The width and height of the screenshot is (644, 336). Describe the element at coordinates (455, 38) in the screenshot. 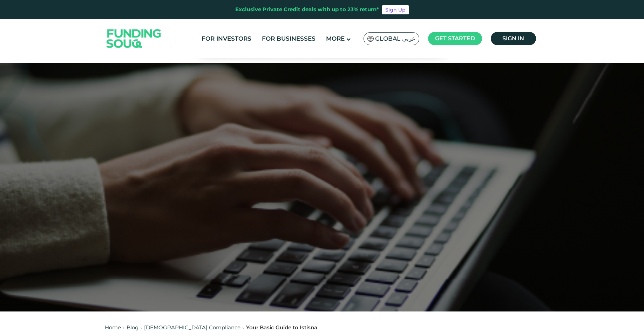

I see `span: Get started` at that location.